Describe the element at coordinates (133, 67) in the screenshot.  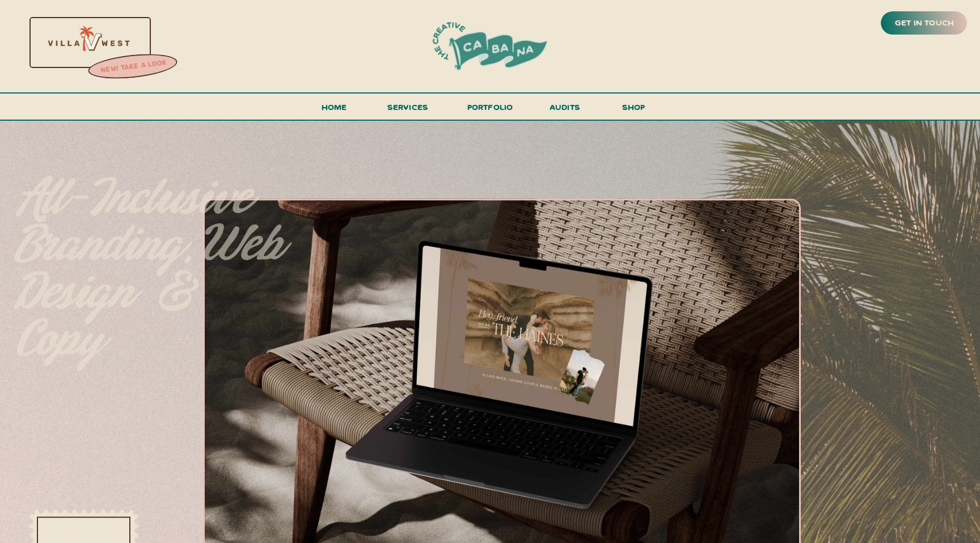
I see `a: new! take a look` at that location.